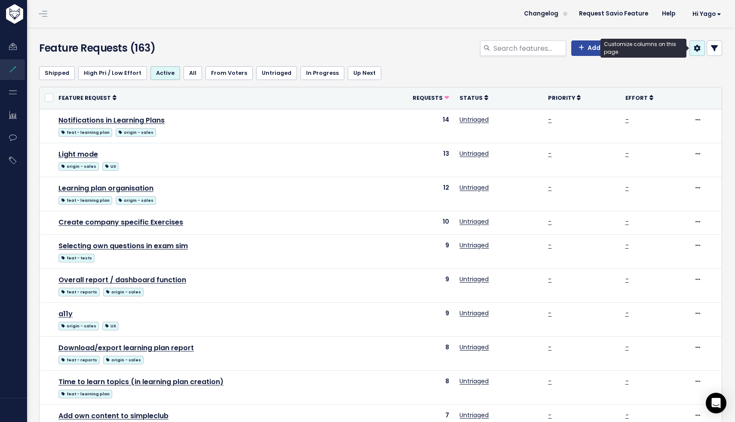 The width and height of the screenshot is (735, 422). What do you see at coordinates (165, 73) in the screenshot?
I see `a: Active` at bounding box center [165, 73].